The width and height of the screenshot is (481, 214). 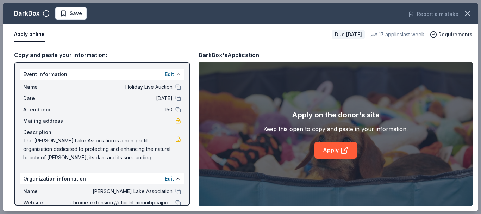 I want to click on div: BarkBox's Application, so click(x=229, y=55).